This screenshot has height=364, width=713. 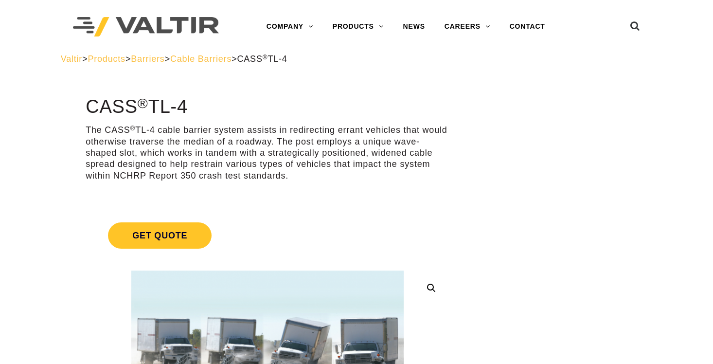 What do you see at coordinates (414, 27) in the screenshot?
I see `a: NEWS` at bounding box center [414, 27].